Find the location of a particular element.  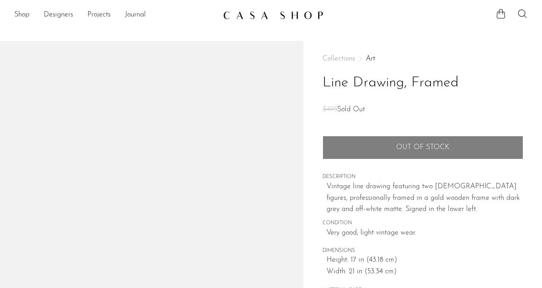

nav: Desktop navigation is located at coordinates (115, 15).